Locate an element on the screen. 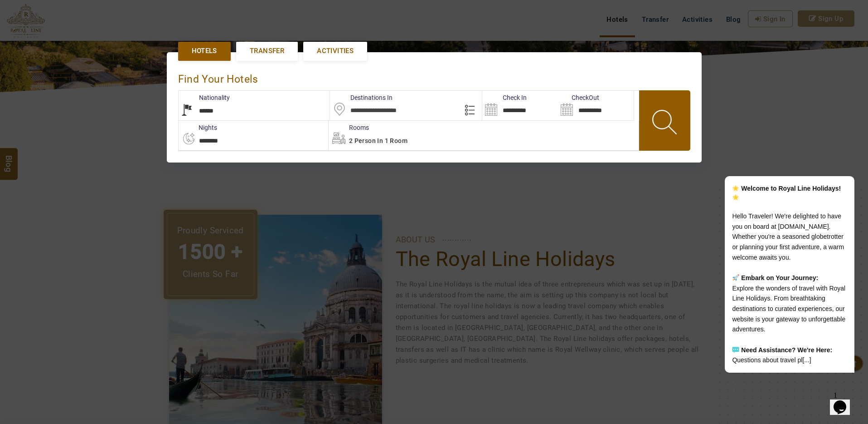  label: Destinations In is located at coordinates (361, 98).